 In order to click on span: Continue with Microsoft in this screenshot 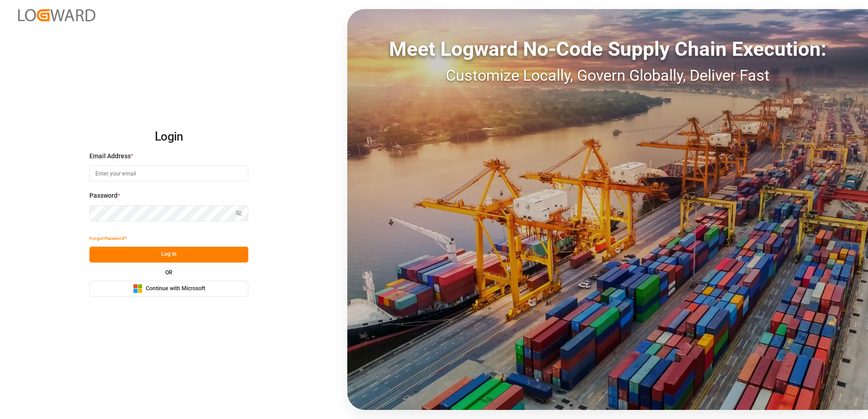, I will do `click(175, 289)`.